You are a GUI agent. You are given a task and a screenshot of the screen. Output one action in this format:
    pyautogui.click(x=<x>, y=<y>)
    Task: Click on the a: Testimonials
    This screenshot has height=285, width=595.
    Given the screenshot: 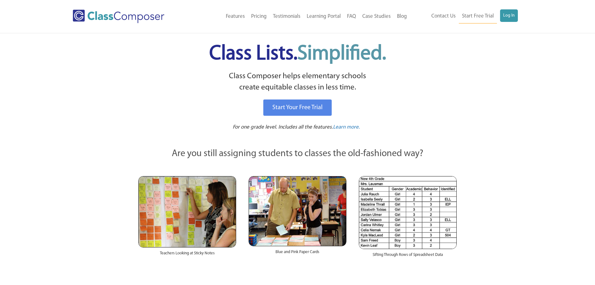 What is the action you would take?
    pyautogui.click(x=287, y=17)
    